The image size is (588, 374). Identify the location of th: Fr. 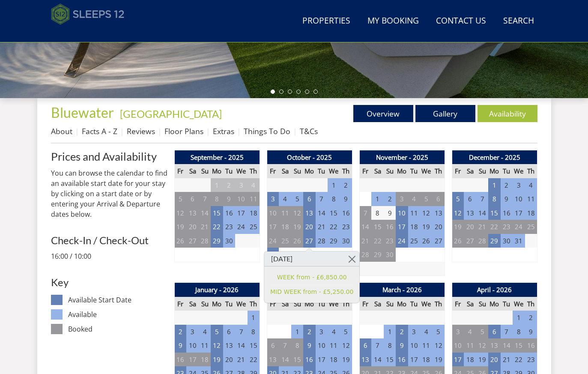
(458, 304).